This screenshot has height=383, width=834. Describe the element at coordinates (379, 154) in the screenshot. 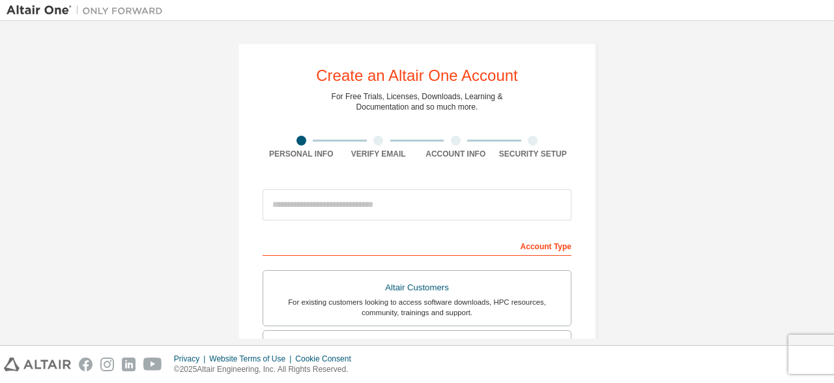

I see `div: Verify Email` at that location.